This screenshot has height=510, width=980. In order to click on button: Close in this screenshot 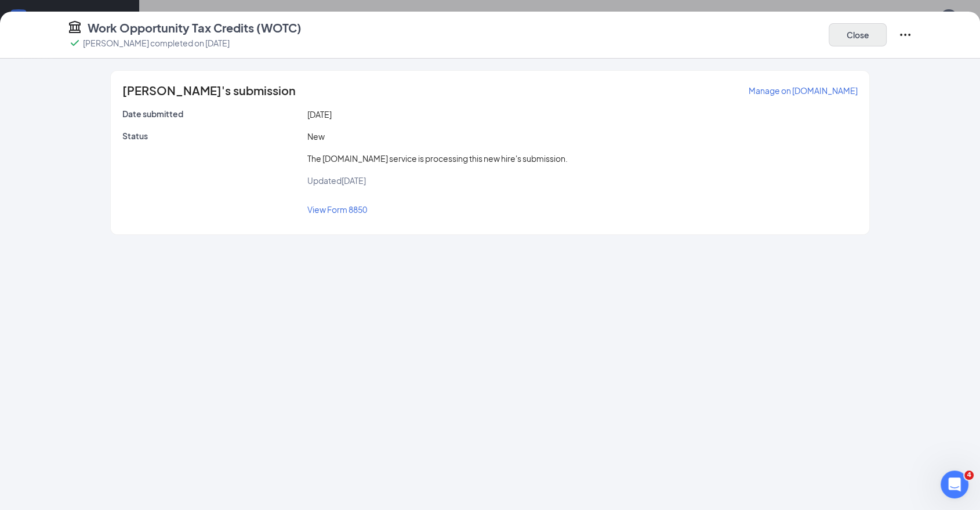, I will do `click(857, 35)`.